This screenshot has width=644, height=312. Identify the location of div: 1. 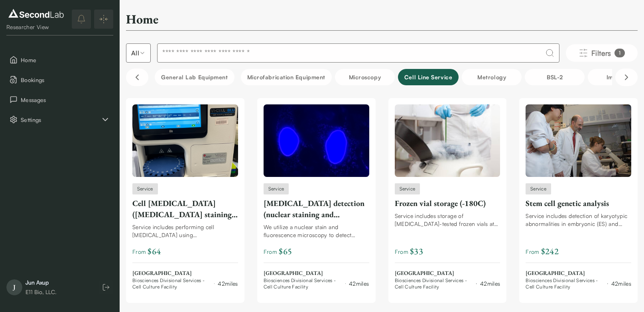
(620, 53).